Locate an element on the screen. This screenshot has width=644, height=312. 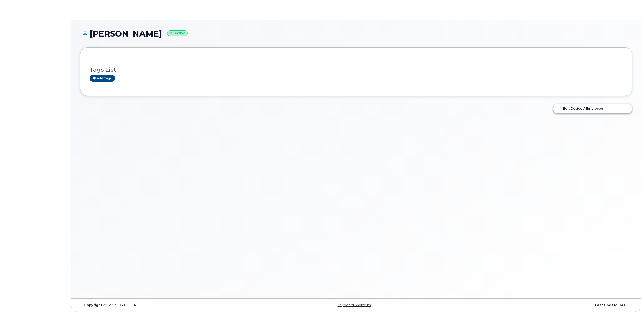
strong: Last Update is located at coordinates (607, 305).